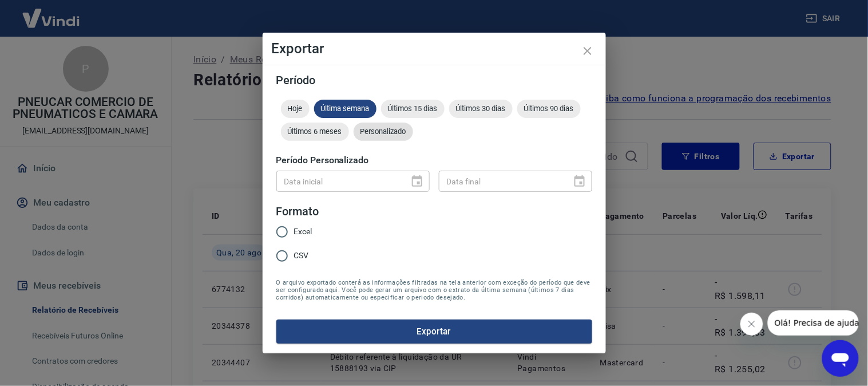  Describe the element at coordinates (315, 132) in the screenshot. I see `div: Últimos 6 meses` at that location.